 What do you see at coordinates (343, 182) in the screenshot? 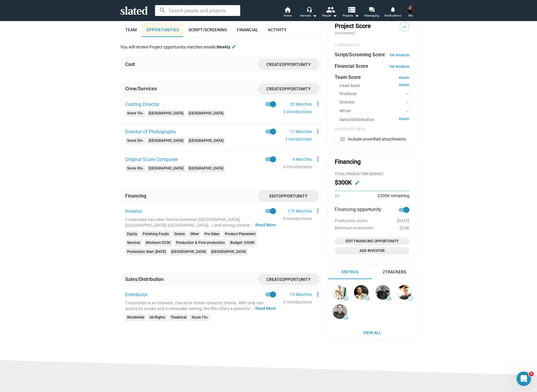
I see `h2: $300K` at bounding box center [343, 182].